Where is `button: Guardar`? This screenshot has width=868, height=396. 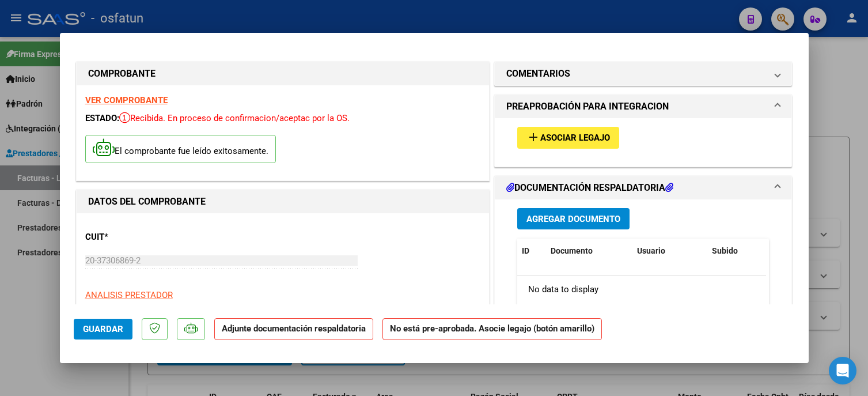
button: Guardar is located at coordinates (103, 329).